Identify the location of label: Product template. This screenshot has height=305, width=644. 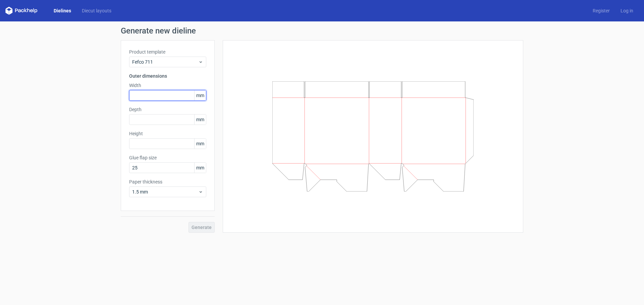
(168, 52).